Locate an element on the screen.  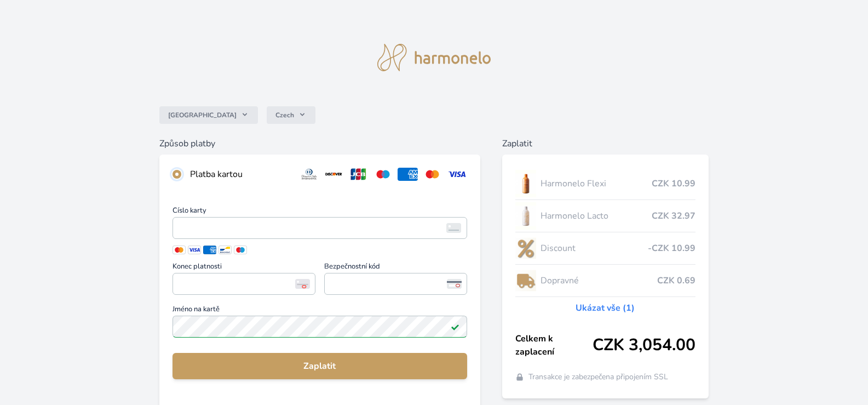
span: Czech is located at coordinates (285, 115).